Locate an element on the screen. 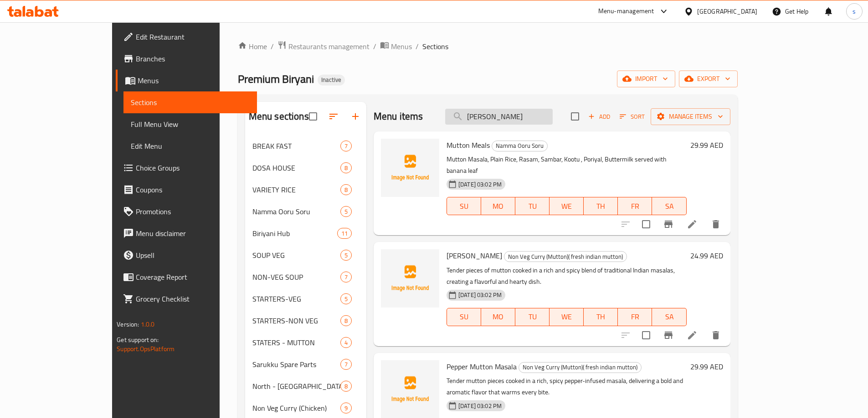 This screenshot has width=868, height=418. a: Upsell is located at coordinates (186, 255).